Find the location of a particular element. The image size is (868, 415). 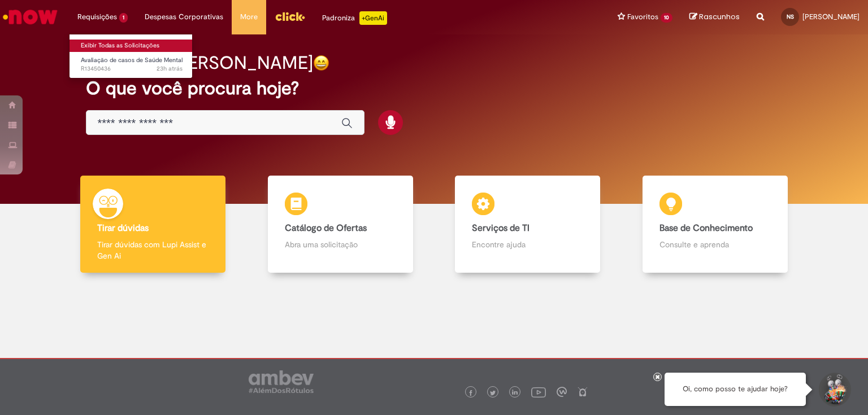

a: Aberto R13450436 : Avaliação de casos de Saúde Mental is located at coordinates (132, 64).